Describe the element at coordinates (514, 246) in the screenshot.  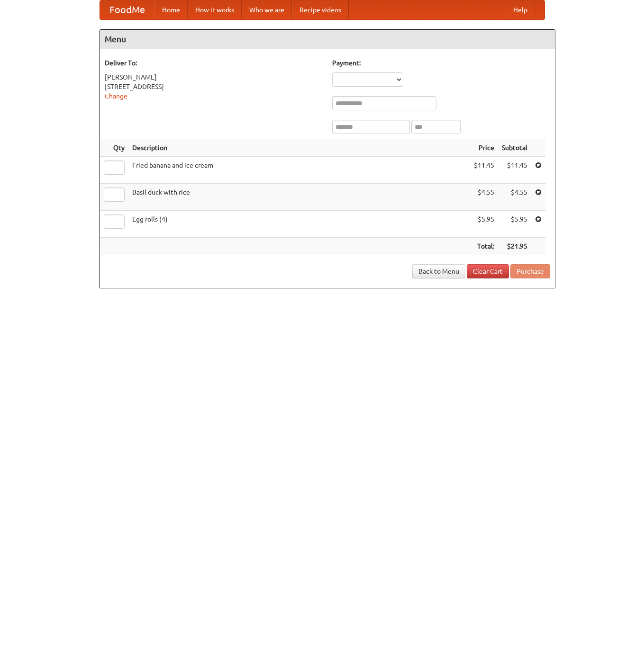
I see `th: $21.95` at that location.